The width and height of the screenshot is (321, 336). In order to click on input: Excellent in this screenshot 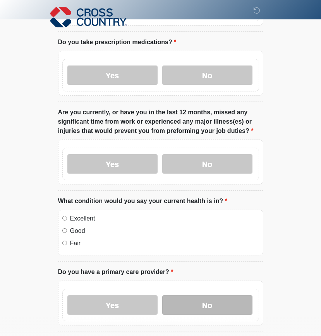, I will do `click(65, 218)`.